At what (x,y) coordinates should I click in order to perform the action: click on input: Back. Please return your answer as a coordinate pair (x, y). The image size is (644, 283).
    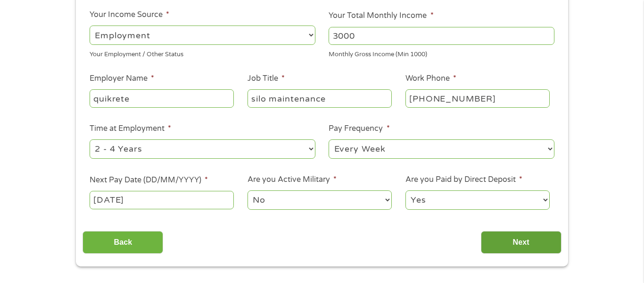
    Looking at the image, I should click on (123, 243).